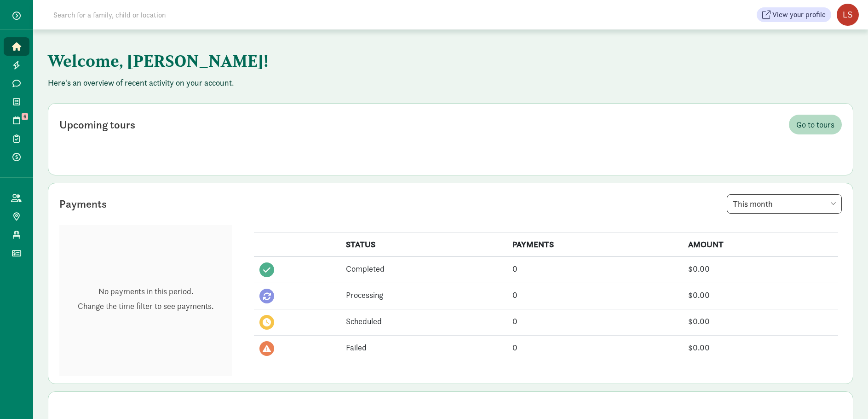 This screenshot has width=868, height=419. What do you see at coordinates (845, 397) in the screenshot?
I see `div: Chat Widget` at bounding box center [845, 397].